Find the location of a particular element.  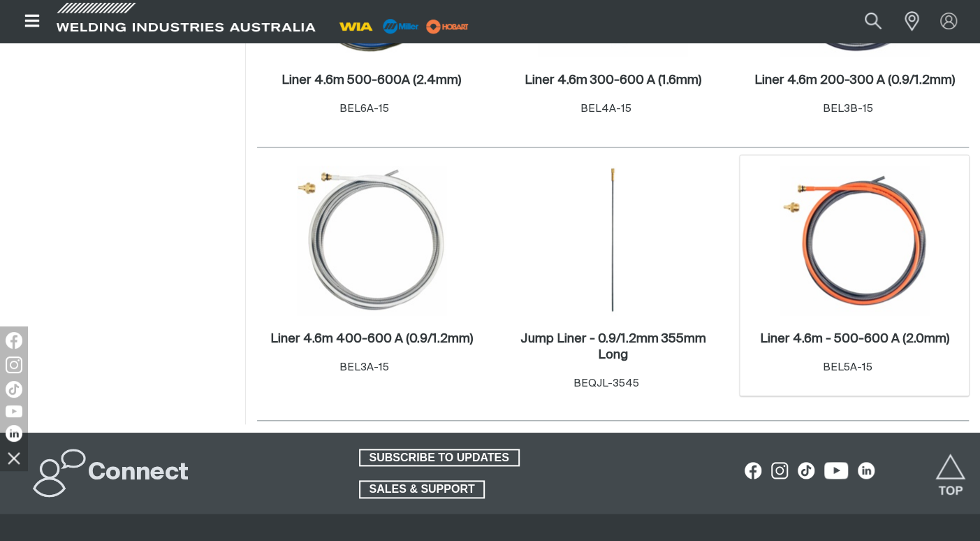

input: Product name or item number... is located at coordinates (864, 21).